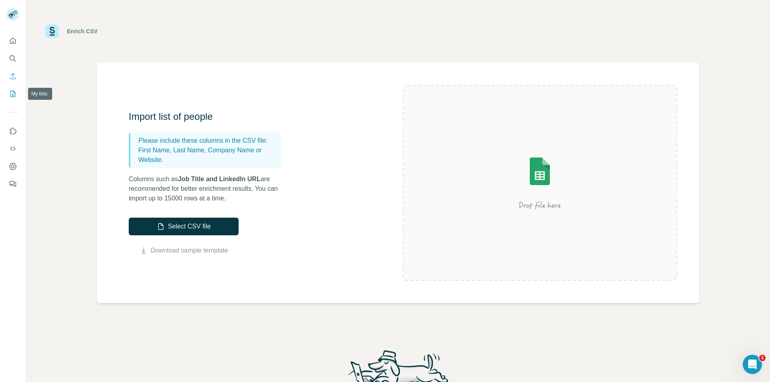 The width and height of the screenshot is (770, 382). What do you see at coordinates (763, 358) in the screenshot?
I see `span: 1` at bounding box center [763, 358].